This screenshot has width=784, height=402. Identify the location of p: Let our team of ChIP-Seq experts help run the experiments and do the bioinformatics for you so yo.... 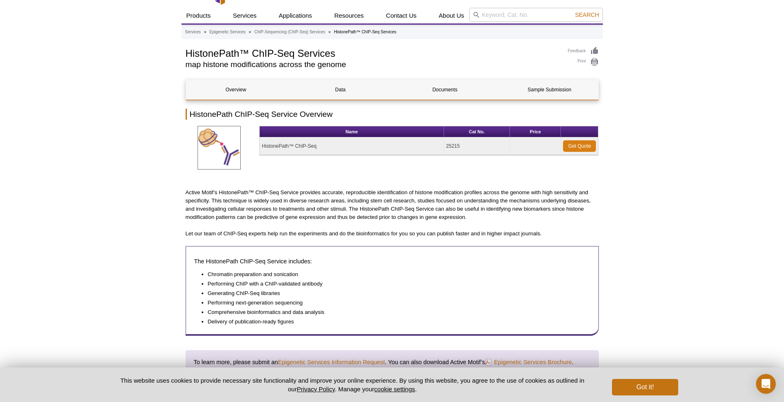
(392, 234).